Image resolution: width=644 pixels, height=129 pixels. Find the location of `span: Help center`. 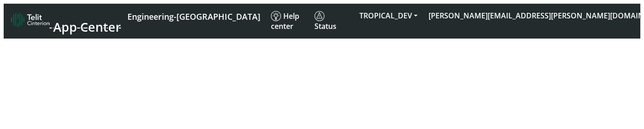

span: Help center is located at coordinates (285, 21).